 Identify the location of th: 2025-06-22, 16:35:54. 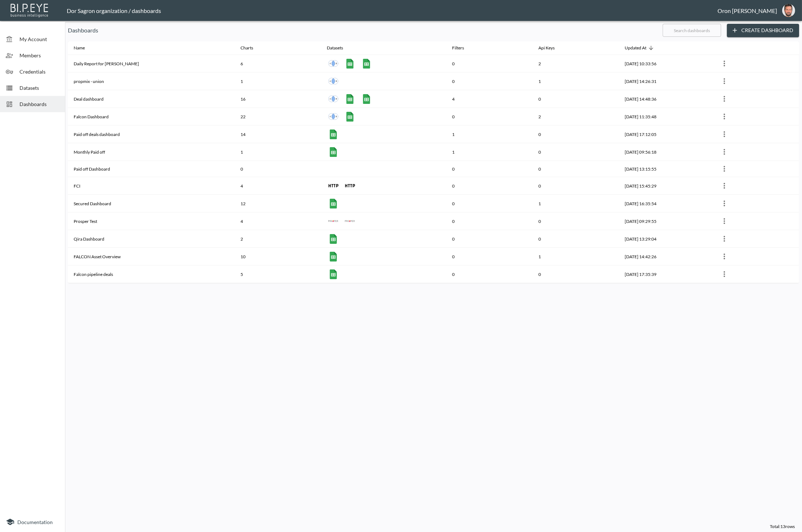
(666, 204).